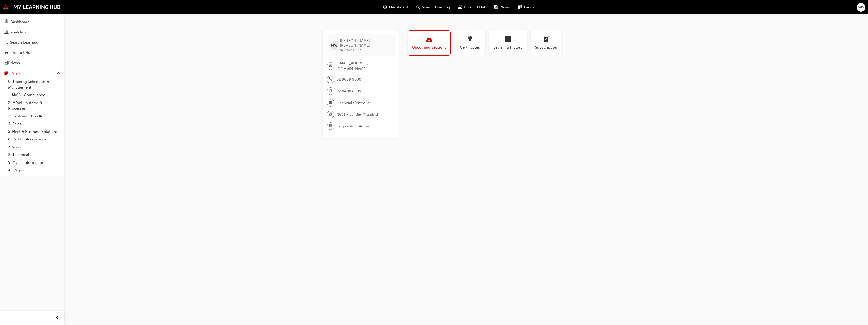 This screenshot has width=868, height=325. What do you see at coordinates (470, 39) in the screenshot?
I see `span: award-icon` at bounding box center [470, 39].